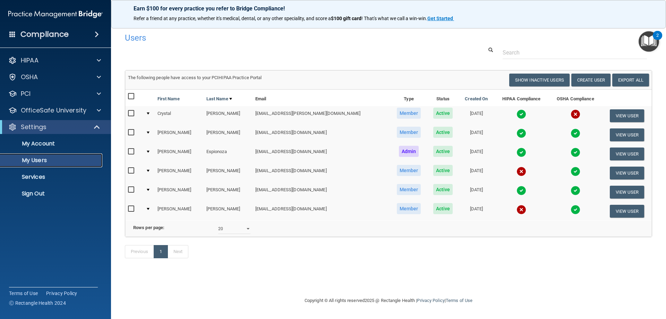  I want to click on button: Create User, so click(591, 80).